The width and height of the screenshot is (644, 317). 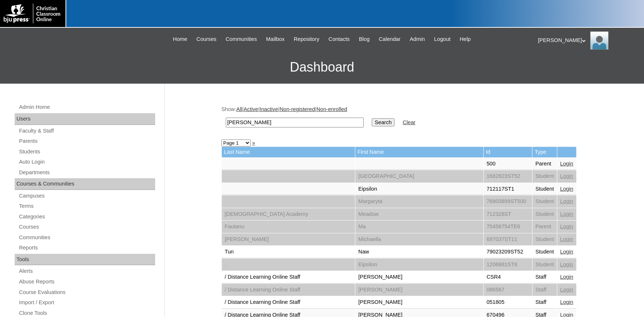 What do you see at coordinates (306, 39) in the screenshot?
I see `a: Repository` at bounding box center [306, 39].